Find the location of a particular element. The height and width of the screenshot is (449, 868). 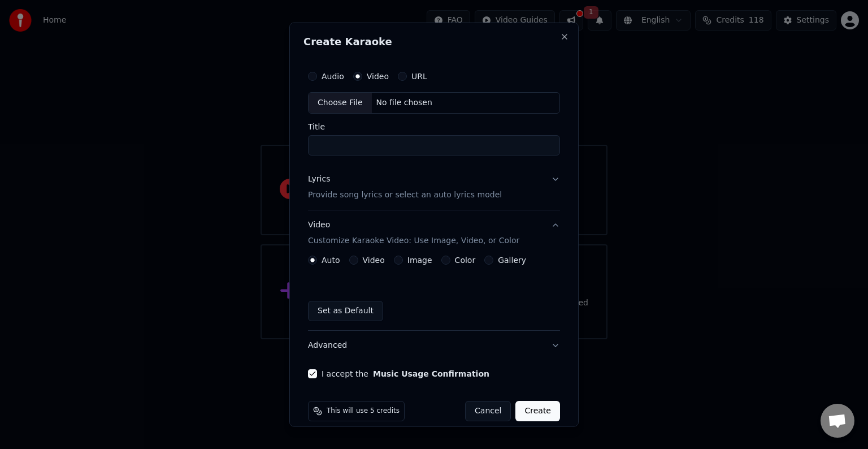

p: Provide song lyrics or select an auto lyrics model is located at coordinates (405, 195).